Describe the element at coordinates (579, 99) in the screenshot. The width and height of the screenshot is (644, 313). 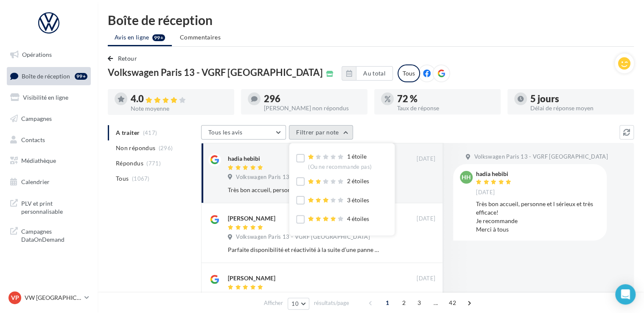
I see `div: 5 jours` at that location.